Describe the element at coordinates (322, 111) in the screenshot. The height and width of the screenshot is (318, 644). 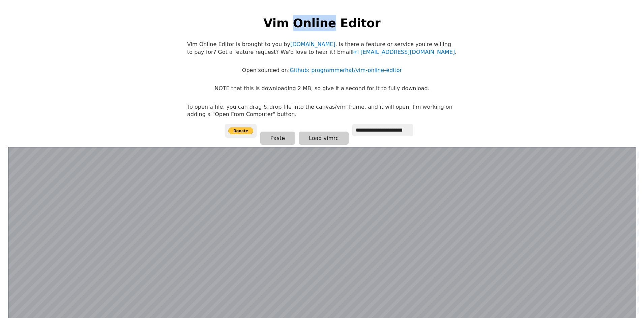
I see `p: To open a file, you can drag & drop file into the canvas/vim frame, and it will open. I'm working...` at that location.